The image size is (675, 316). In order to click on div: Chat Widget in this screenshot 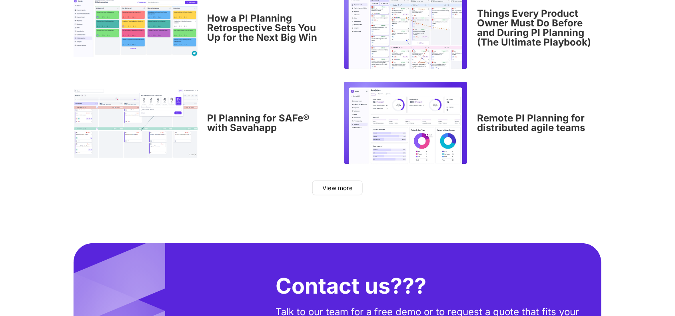, I will do `click(655, 297)`.